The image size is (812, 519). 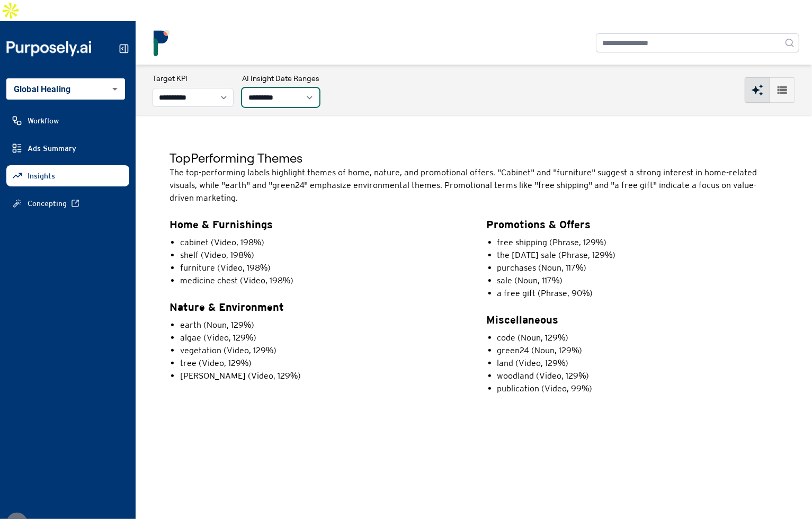 I want to click on li: algae (Video, 129%), so click(x=320, y=338).